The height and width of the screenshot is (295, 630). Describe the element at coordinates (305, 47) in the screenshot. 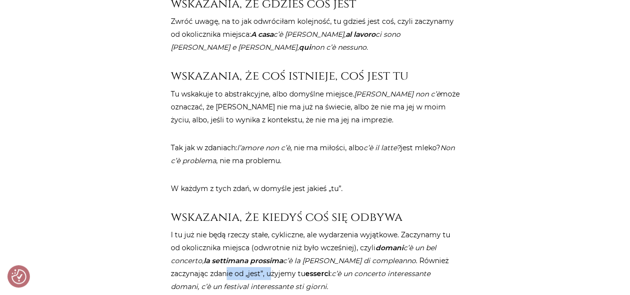

I see `strong: qui` at that location.